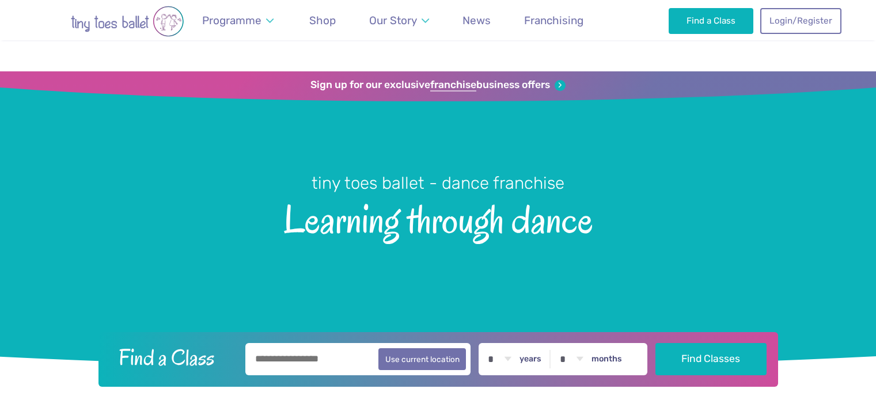 The image size is (876, 400). What do you see at coordinates (477, 20) in the screenshot?
I see `a: News` at bounding box center [477, 20].